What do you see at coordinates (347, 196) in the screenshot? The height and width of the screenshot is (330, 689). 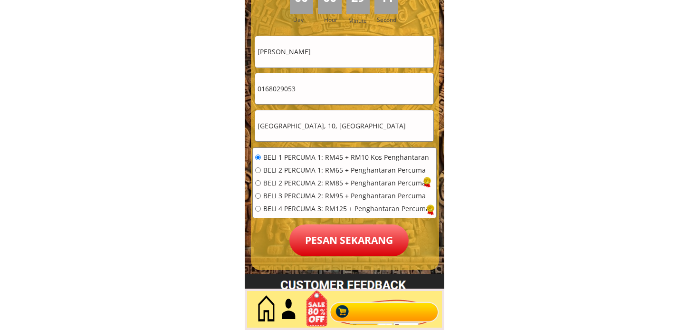 I see `span: BELI 3 PERCUMA 2: RM95 + Penghantaran Percuma` at bounding box center [347, 196].